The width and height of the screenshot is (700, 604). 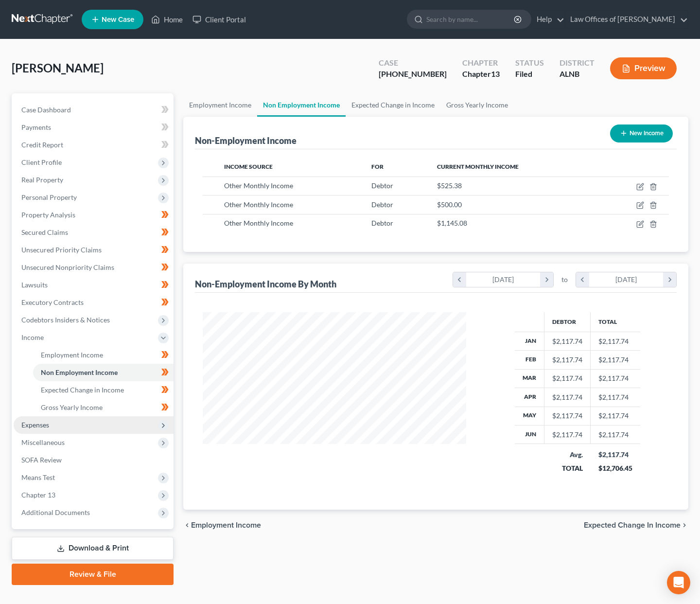 What do you see at coordinates (38, 495) in the screenshot?
I see `span: Chapter 13` at bounding box center [38, 495].